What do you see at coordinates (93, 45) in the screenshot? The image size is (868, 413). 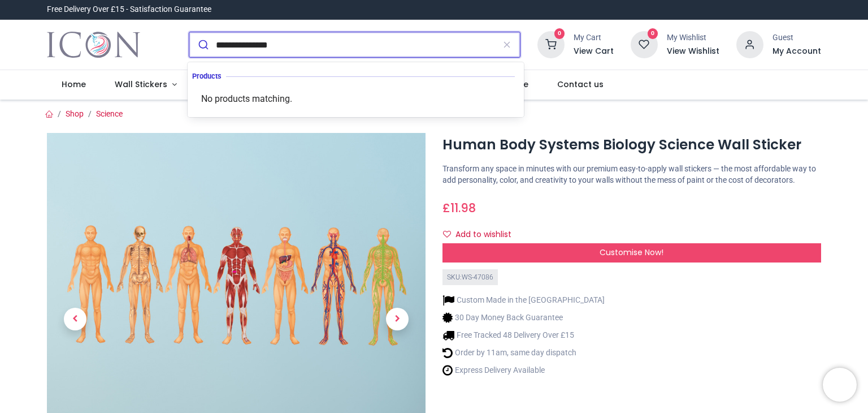 I see `a: Logo of Icon Wall Stickers` at bounding box center [93, 45].